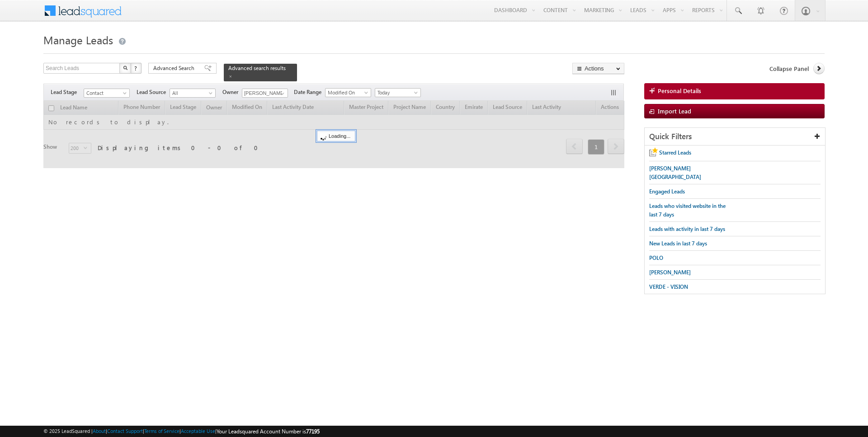  What do you see at coordinates (175, 69) in the screenshot?
I see `span: Advanced Search` at bounding box center [175, 69].